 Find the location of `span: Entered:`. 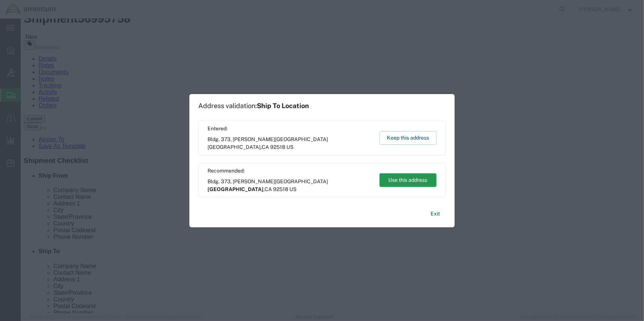

span: Entered: is located at coordinates (290, 129).